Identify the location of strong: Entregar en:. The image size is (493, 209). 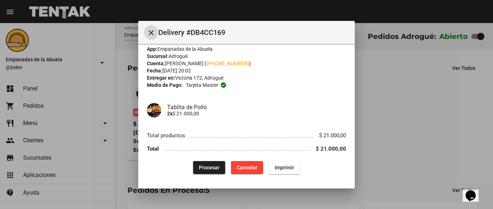
(161, 78).